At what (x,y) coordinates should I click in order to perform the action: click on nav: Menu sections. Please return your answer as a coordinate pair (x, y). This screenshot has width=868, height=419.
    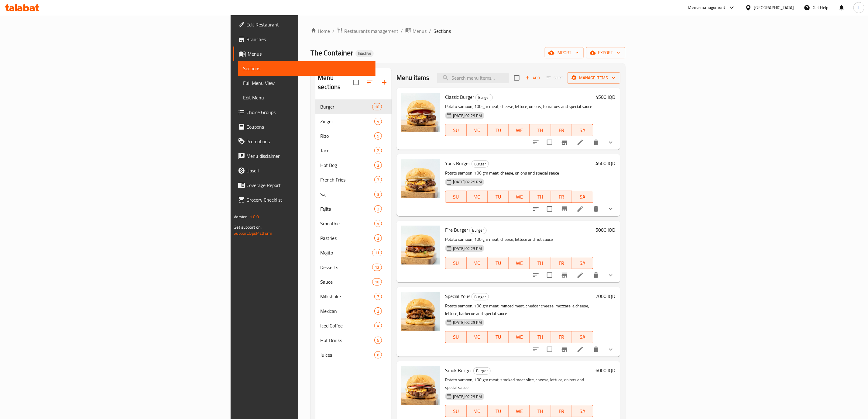
    Looking at the image, I should click on (353, 231).